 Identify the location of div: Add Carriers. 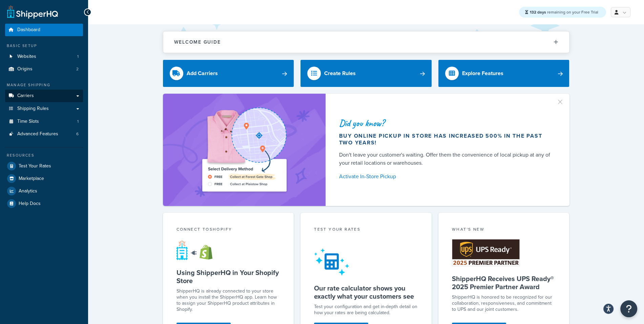
(202, 73).